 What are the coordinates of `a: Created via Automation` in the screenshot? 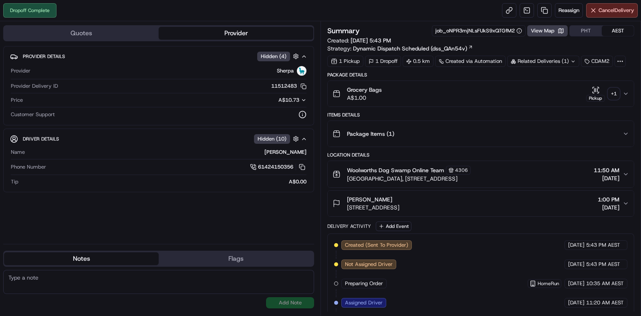 It's located at (470, 61).